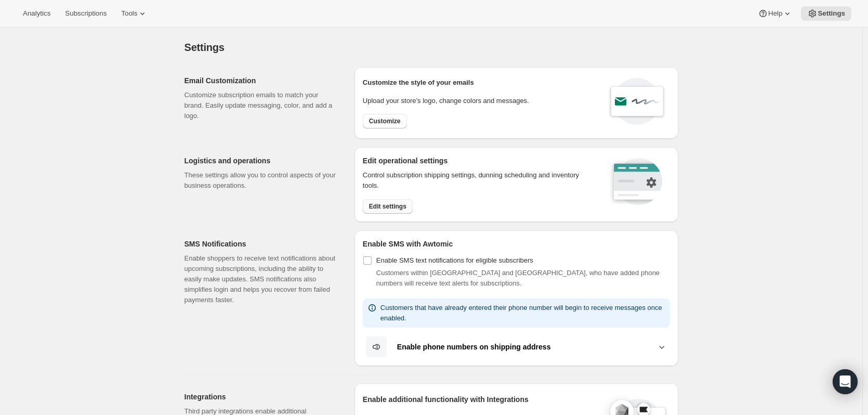 The width and height of the screenshot is (868, 415). What do you see at coordinates (261, 105) in the screenshot?
I see `p: Customize subscription emails to match your brand. Easily update messaging, color, and add a logo.` at bounding box center [261, 105].